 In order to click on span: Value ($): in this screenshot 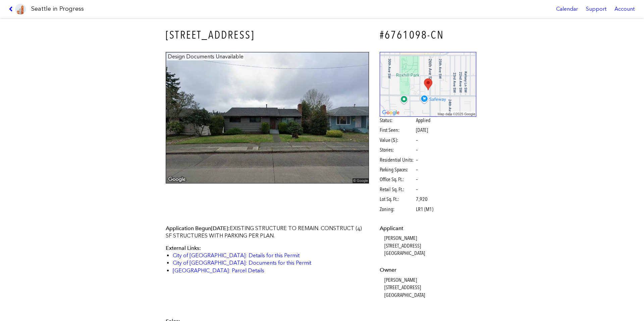, I will do `click(397, 140)`.